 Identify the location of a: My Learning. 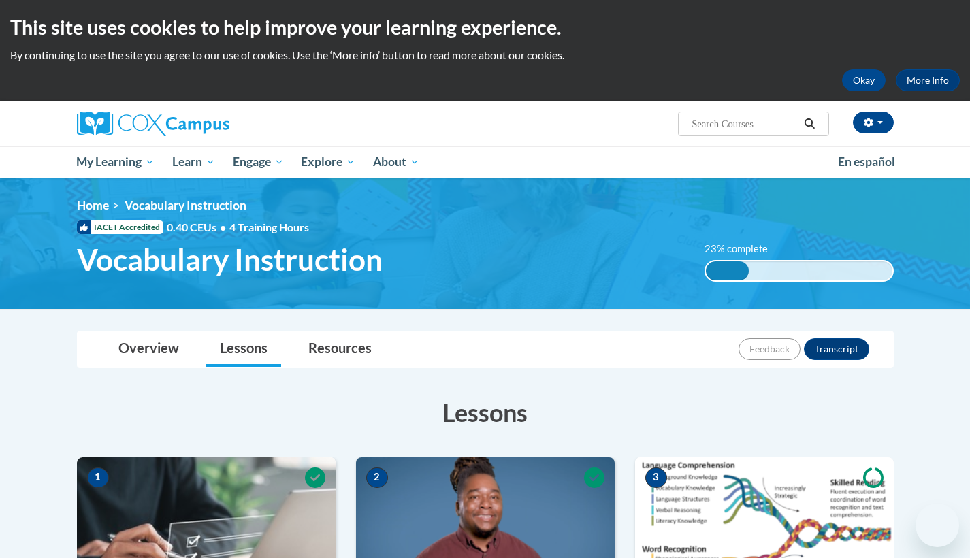
(116, 162).